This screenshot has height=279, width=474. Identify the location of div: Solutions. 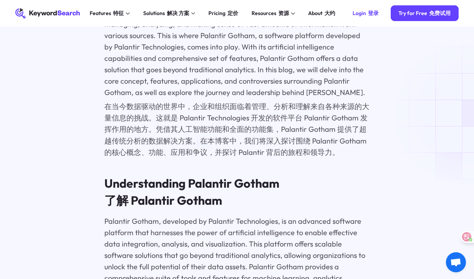
(166, 13).